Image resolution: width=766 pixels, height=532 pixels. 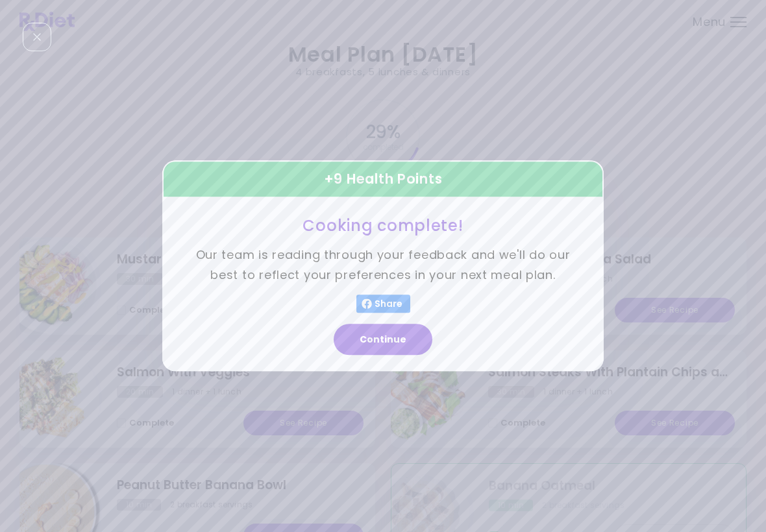 I want to click on button: Continue, so click(x=383, y=340).